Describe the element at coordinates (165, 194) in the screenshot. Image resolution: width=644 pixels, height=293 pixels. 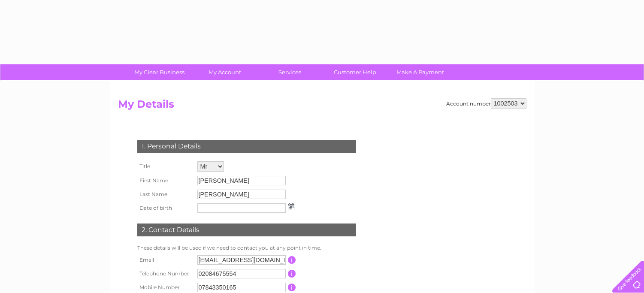
I see `th: Last Name` at that location.